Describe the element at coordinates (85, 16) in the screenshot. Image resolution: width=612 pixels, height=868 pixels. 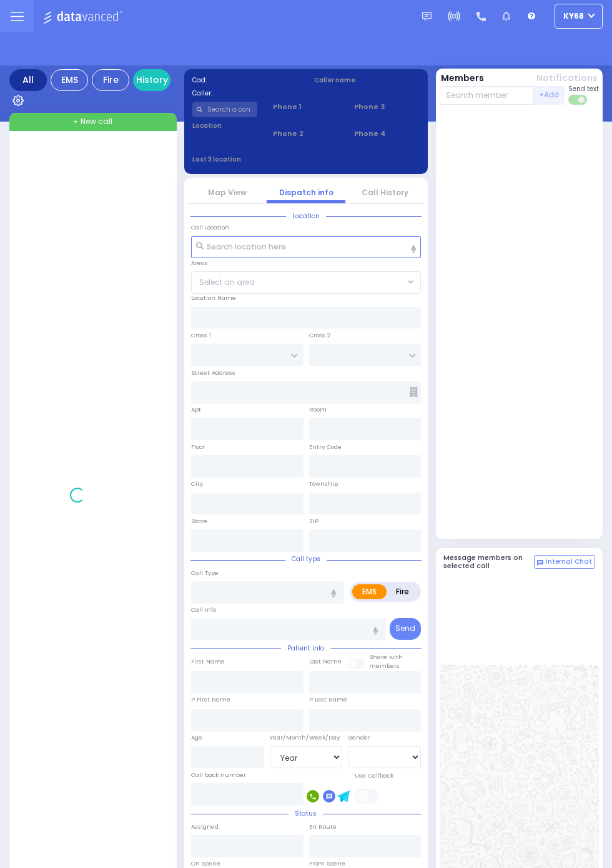
I see `img: Logo` at that location.